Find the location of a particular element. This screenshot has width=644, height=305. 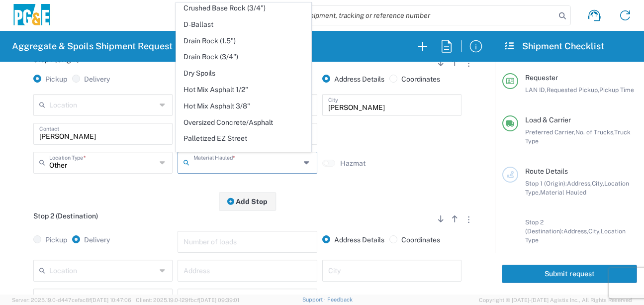

span: Oversized Concrete/Asphalt is located at coordinates (244, 122).